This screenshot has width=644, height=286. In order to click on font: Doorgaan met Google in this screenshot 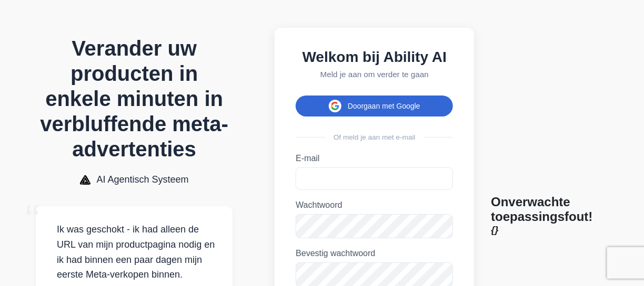, I will do `click(384, 106)`.